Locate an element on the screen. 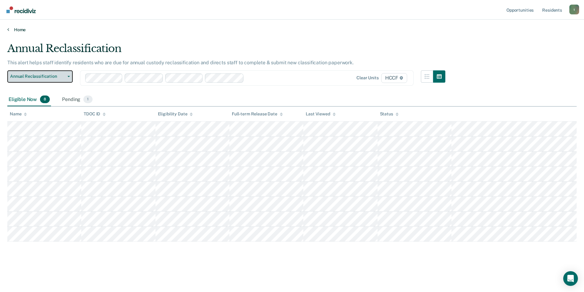 Image resolution: width=584 pixels, height=292 pixels. div: t is located at coordinates (575, 9).